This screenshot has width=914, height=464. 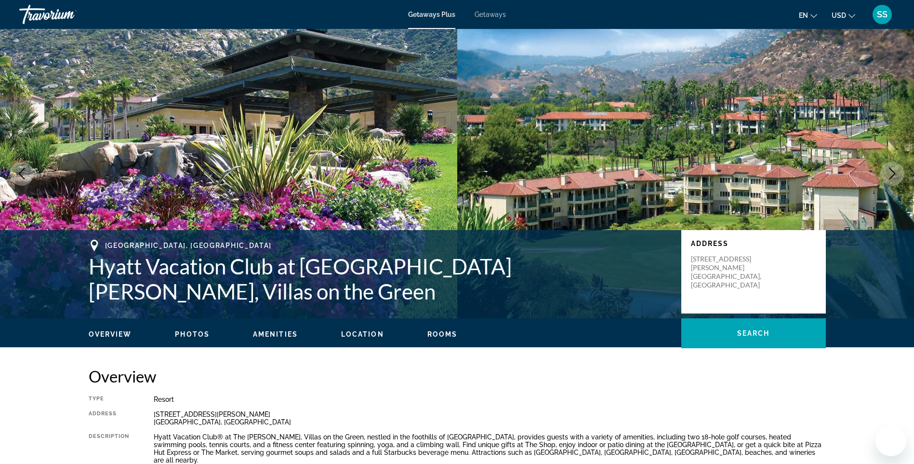 I want to click on span: Search, so click(x=754, y=333).